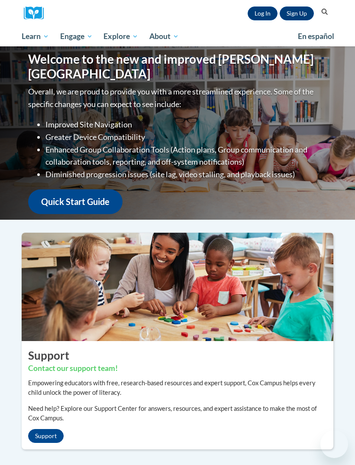 The image size is (355, 465). Describe the element at coordinates (186, 156) in the screenshot. I see `li: Enhanced Group Collaboration Tools (Action plans, Group communication and collaboration tools, re...` at that location.